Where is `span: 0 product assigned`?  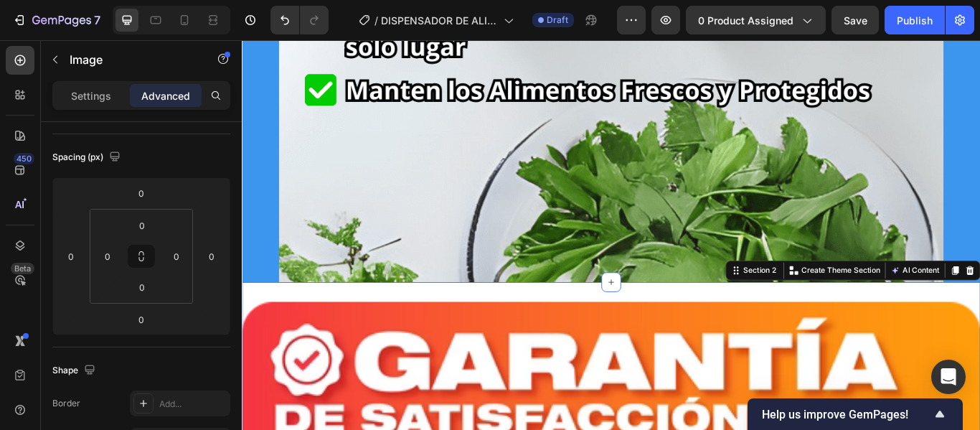
span: 0 product assigned is located at coordinates (746, 20).